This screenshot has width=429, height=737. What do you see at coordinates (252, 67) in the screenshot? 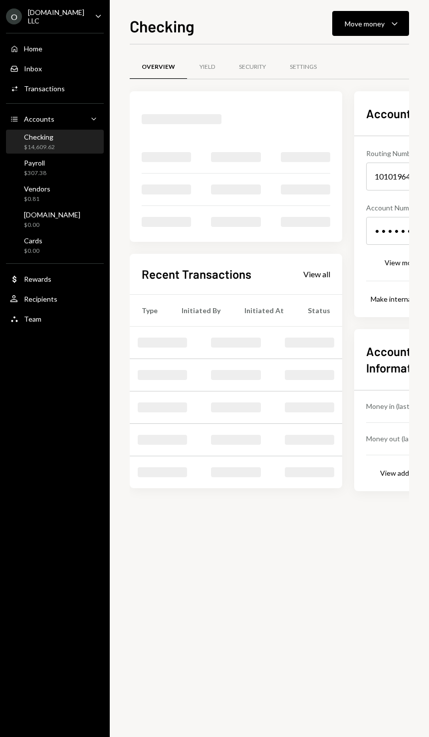
I see `a: Security` at bounding box center [252, 67].